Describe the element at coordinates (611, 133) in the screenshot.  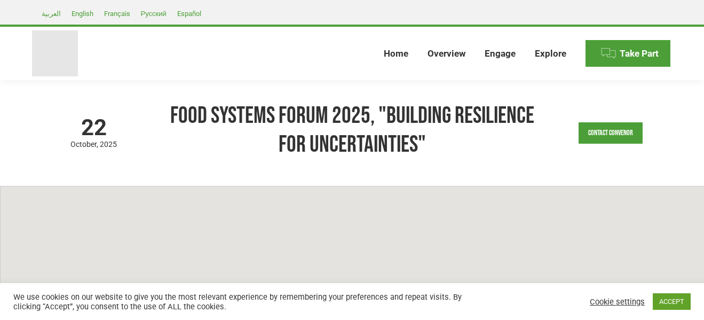
I see `a: Contact Convenor` at that location.